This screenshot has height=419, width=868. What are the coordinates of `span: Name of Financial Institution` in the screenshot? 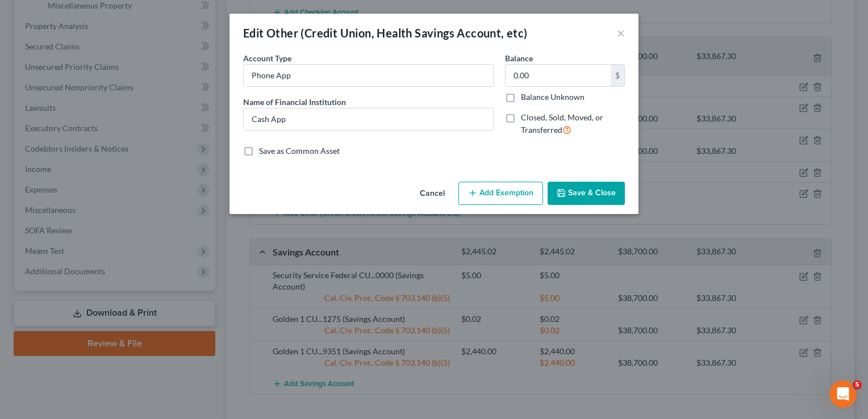 It's located at (294, 101).